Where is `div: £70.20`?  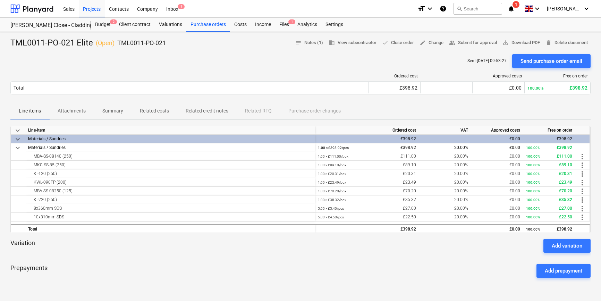 div: £70.20 is located at coordinates (549, 191).